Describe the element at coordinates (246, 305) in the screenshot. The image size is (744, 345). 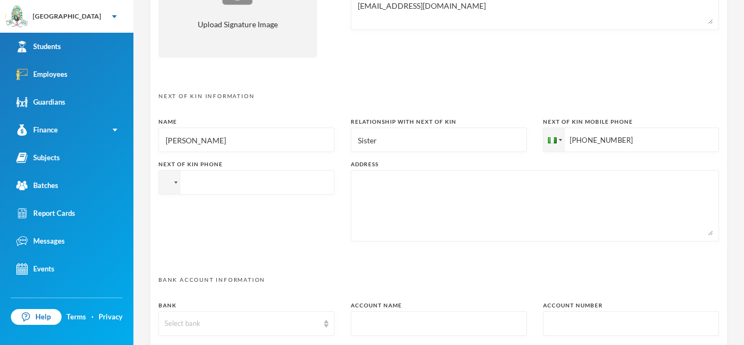
I see `div: Bank` at that location.